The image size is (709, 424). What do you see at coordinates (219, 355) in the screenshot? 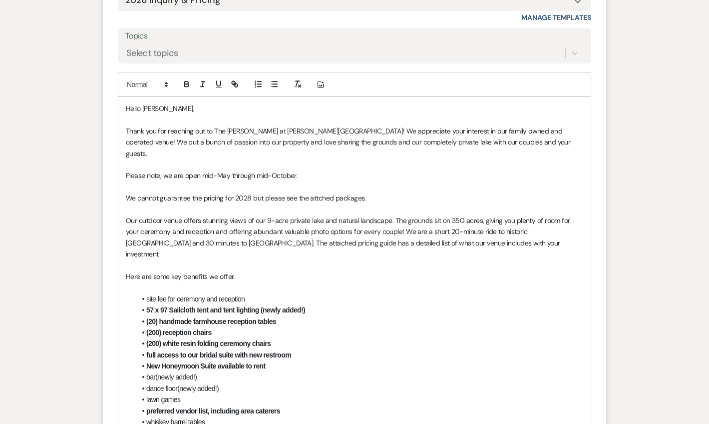
I see `strong: full access to our bridal suite with new restroom` at bounding box center [219, 355].